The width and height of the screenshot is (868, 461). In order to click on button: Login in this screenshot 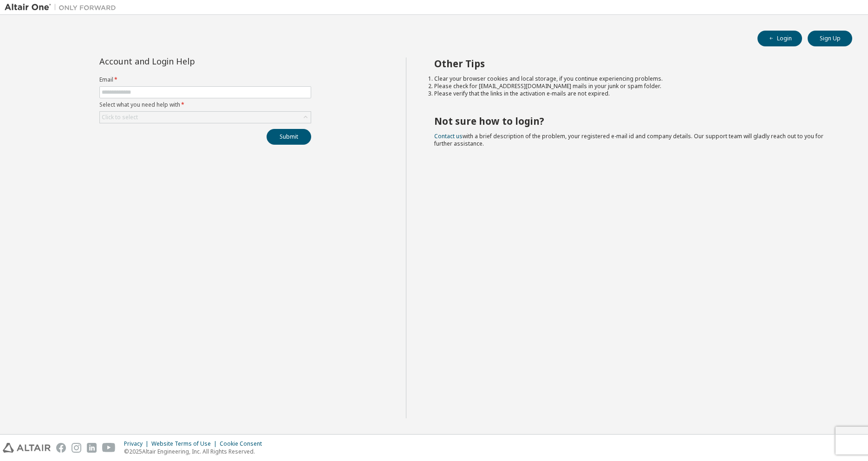, I will do `click(780, 38)`.